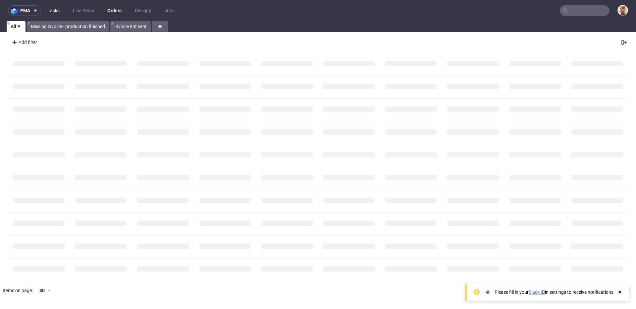 The height and width of the screenshot is (309, 636). I want to click on div: Add filter, so click(24, 42).